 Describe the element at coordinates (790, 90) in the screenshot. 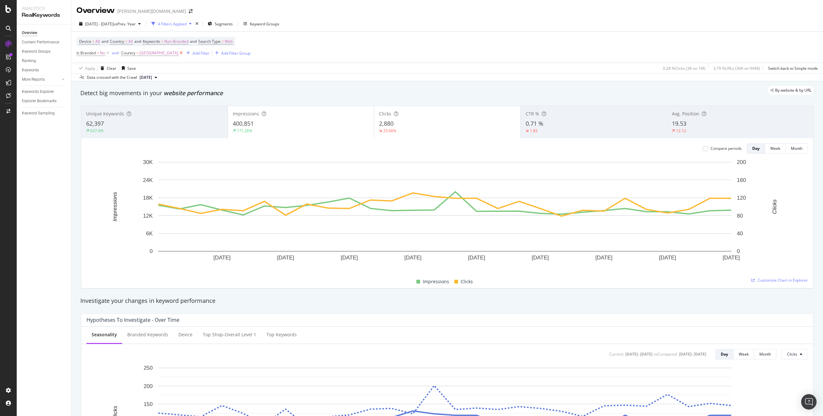

I see `div: legacy label` at that location.